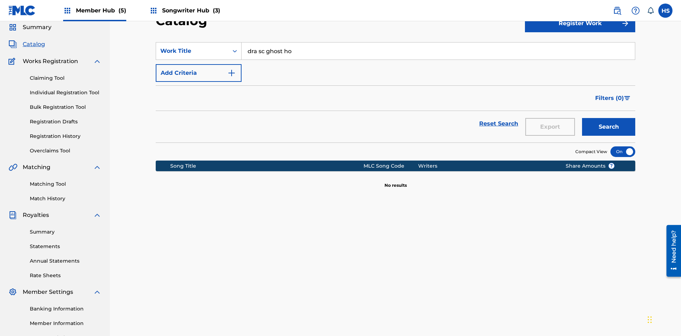 This screenshot has width=681, height=336. I want to click on span: Royalties, so click(36, 215).